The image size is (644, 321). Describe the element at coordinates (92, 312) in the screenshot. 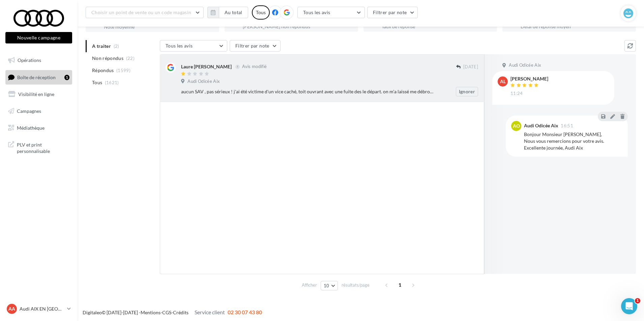

I see `a: Digitaleo` at that location.